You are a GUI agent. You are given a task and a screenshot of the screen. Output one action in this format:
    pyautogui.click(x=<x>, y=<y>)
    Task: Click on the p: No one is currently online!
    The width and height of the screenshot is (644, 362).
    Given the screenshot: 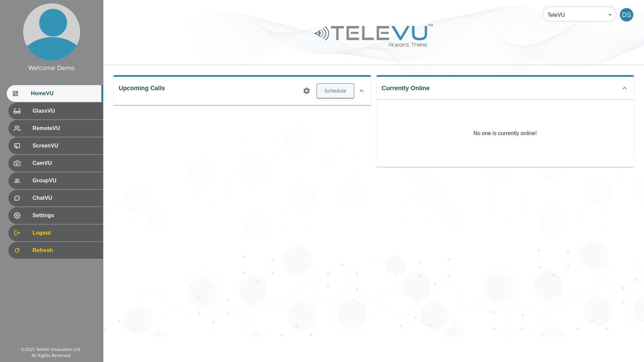 What is the action you would take?
    pyautogui.click(x=505, y=133)
    